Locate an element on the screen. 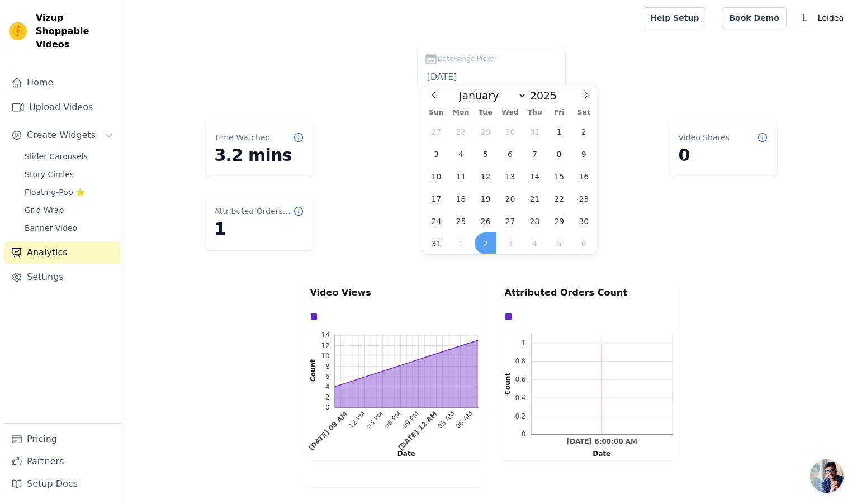 The image size is (857, 504). span: August 23, 2025 is located at coordinates (584, 198).